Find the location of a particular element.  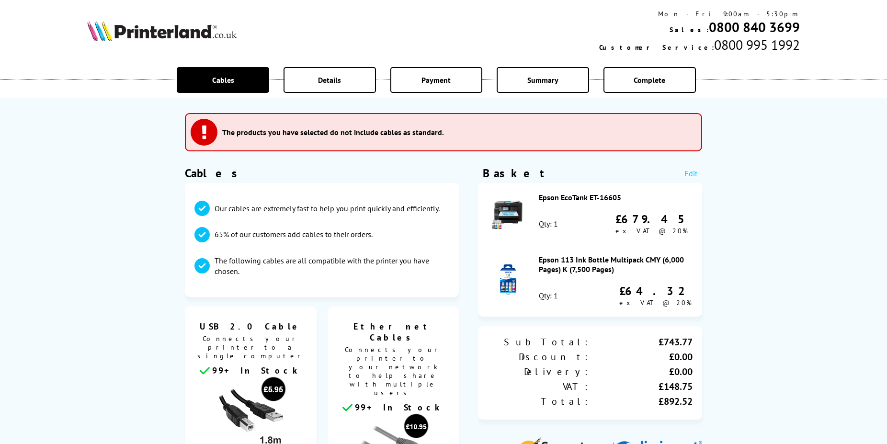

b: 0800 840 3699 is located at coordinates (754, 27).